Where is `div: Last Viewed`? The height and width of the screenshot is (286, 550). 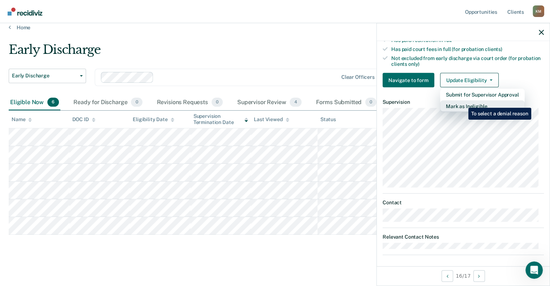
div: Last Viewed is located at coordinates (271, 119).